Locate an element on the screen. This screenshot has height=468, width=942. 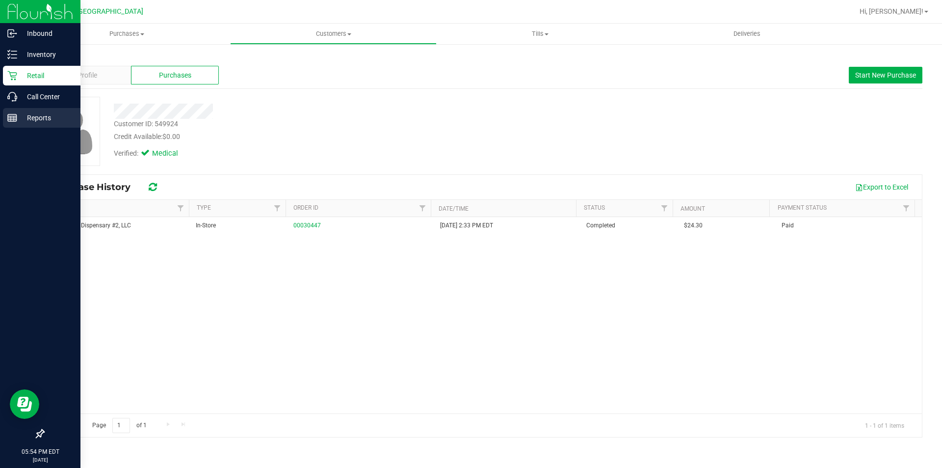
a: Amount is located at coordinates (693, 209).